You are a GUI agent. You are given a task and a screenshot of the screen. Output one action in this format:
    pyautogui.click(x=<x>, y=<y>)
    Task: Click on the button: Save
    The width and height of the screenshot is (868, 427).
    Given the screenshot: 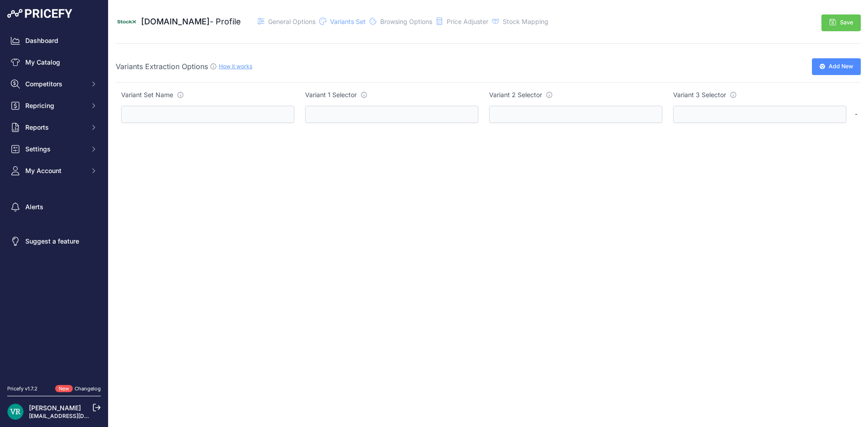 What is the action you would take?
    pyautogui.click(x=841, y=23)
    